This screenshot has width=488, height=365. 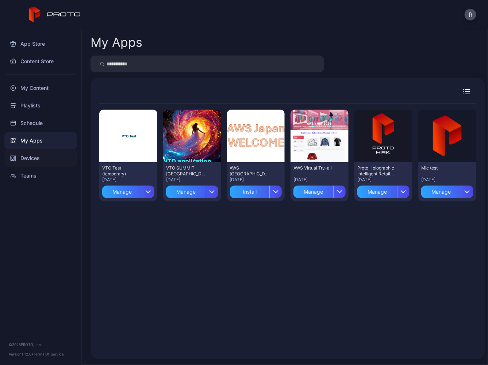 I want to click on a: App Store, so click(x=41, y=44).